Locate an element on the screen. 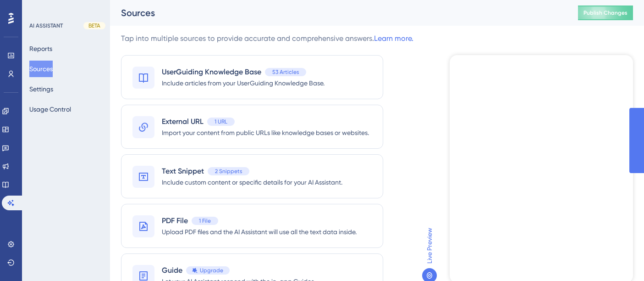 The height and width of the screenshot is (281, 644). span: Live Preview is located at coordinates (430, 246).